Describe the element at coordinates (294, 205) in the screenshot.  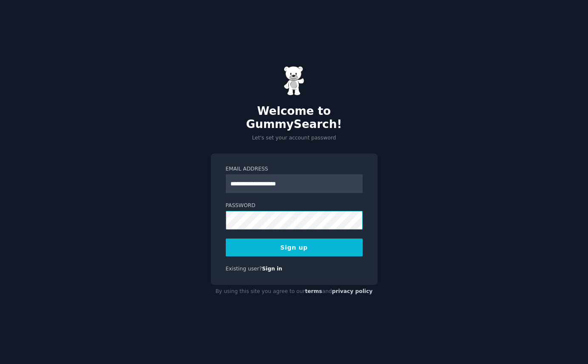
I see `label: Password` at that location.